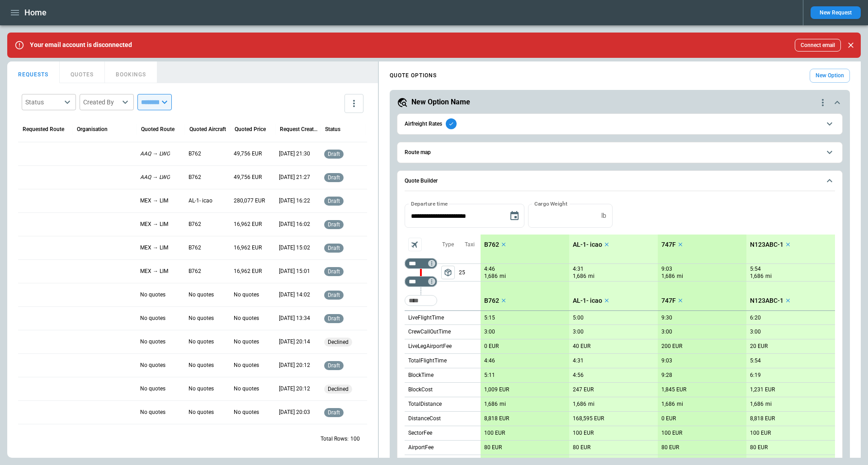  I want to click on p: 200 EUR, so click(672, 347).